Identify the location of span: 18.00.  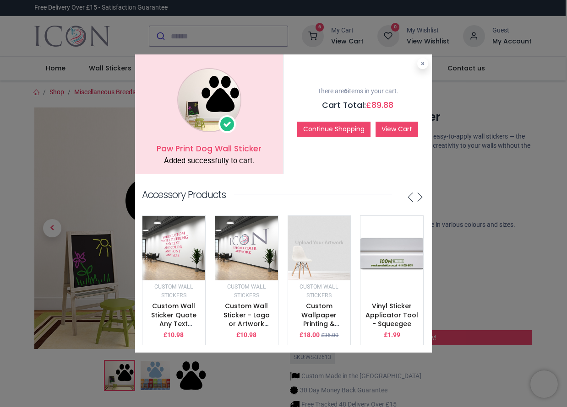
(311, 335).